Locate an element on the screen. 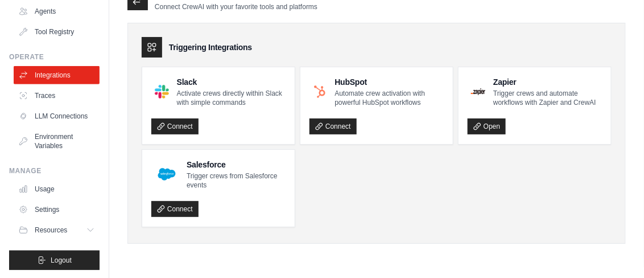 This screenshot has height=278, width=644. button: Resources is located at coordinates (56, 230).